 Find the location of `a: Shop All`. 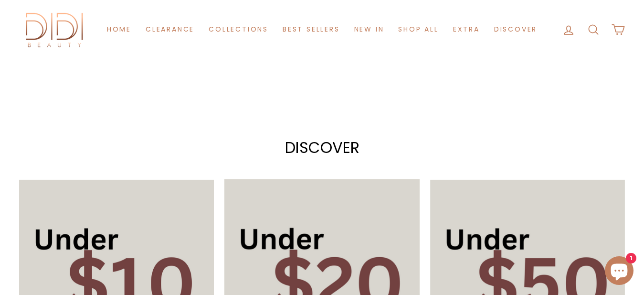

a: Shop All is located at coordinates (418, 29).